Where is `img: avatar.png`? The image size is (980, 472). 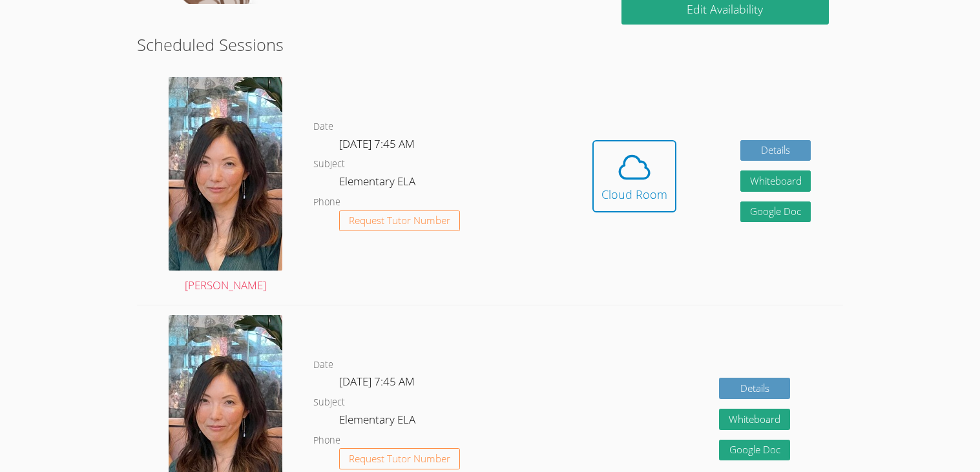
img: avatar.png is located at coordinates (225, 174).